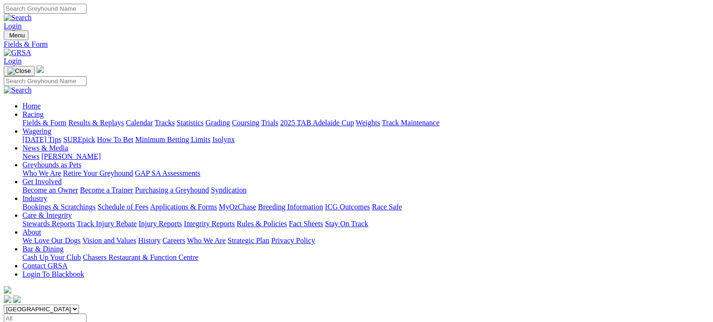  What do you see at coordinates (122, 207) in the screenshot?
I see `a: Schedule of Fees` at bounding box center [122, 207].